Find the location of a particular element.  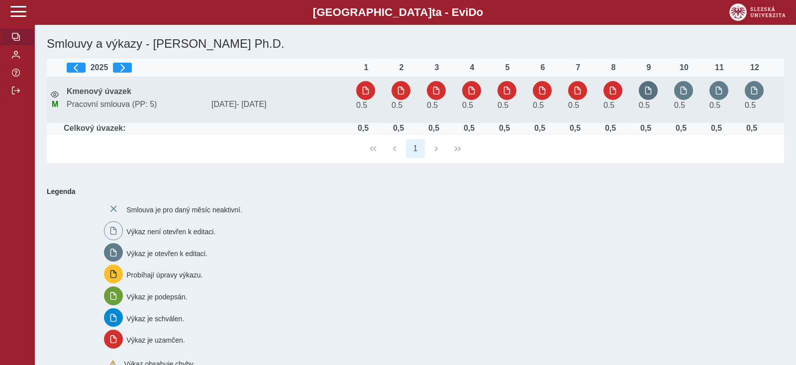

div: 12 is located at coordinates (755, 68).